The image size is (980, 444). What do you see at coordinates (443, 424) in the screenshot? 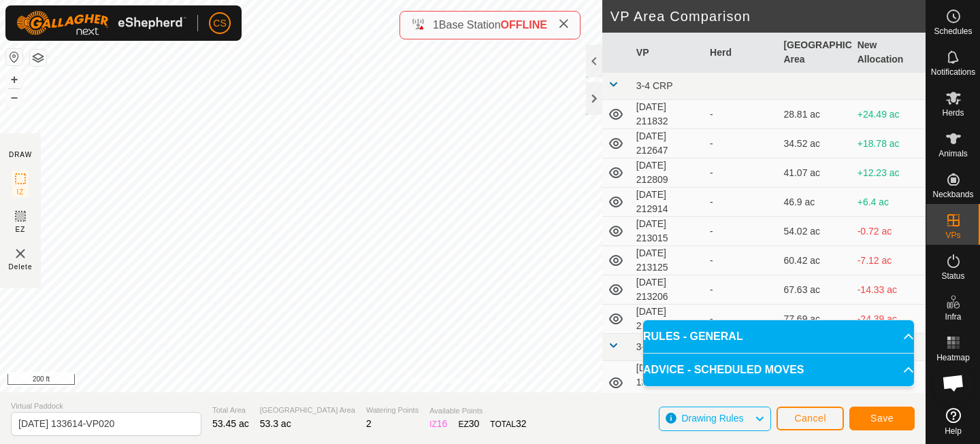
I see `span: 16` at bounding box center [443, 424].